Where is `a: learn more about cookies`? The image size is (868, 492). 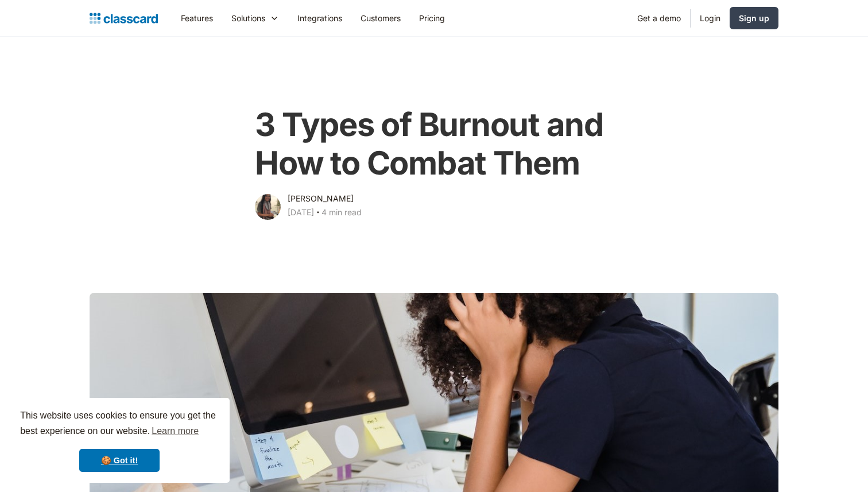
a: learn more about cookies is located at coordinates (175, 431).